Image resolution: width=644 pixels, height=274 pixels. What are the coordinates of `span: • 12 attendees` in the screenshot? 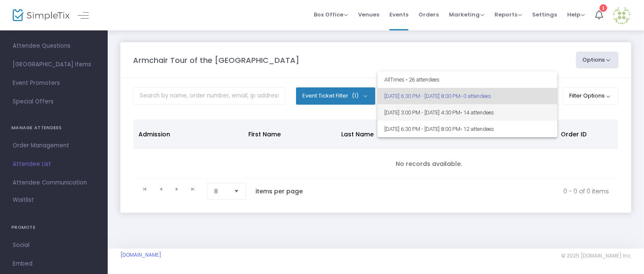 It's located at (477, 129).